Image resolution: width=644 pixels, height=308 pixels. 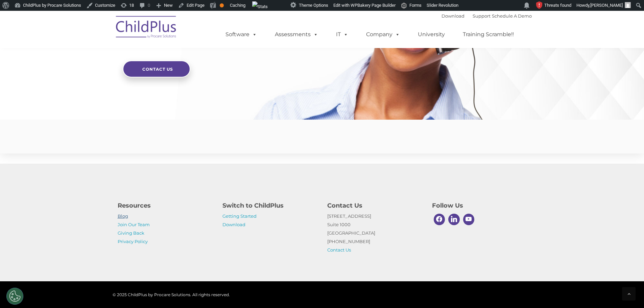 I want to click on a: Getting Started, so click(x=239, y=216).